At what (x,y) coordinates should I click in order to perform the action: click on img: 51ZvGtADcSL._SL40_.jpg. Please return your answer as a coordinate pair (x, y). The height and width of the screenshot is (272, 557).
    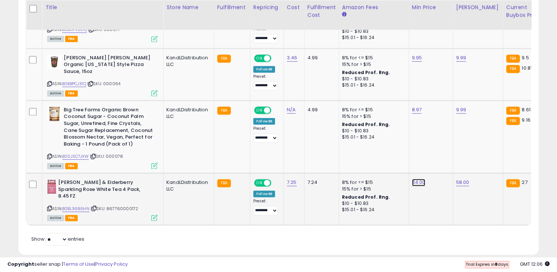
    Looking at the image, I should click on (54, 114).